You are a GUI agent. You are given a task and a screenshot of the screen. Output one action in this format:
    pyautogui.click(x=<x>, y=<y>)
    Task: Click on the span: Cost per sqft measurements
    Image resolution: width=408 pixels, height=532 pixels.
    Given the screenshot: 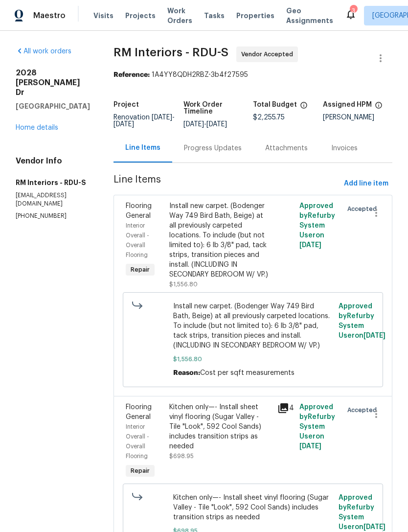 What is the action you would take?
    pyautogui.click(x=247, y=373)
    